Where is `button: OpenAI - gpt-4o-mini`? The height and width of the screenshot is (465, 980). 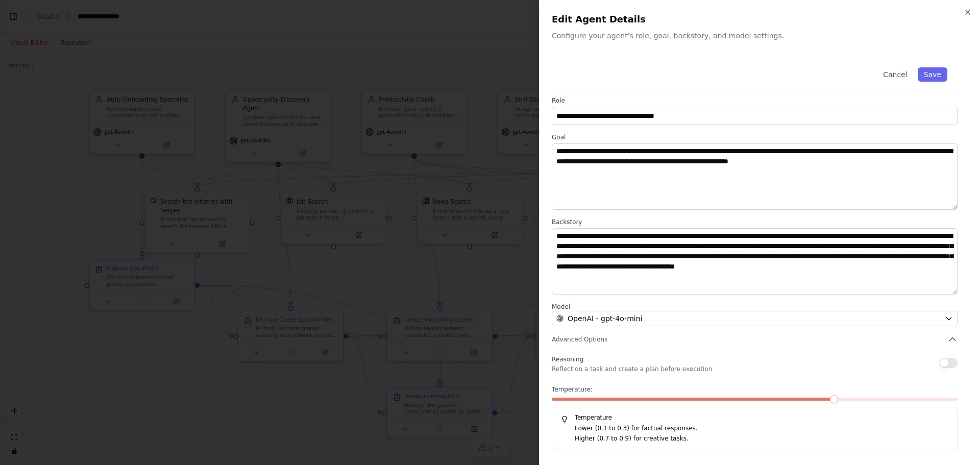 button: OpenAI - gpt-4o-mini is located at coordinates (754, 319).